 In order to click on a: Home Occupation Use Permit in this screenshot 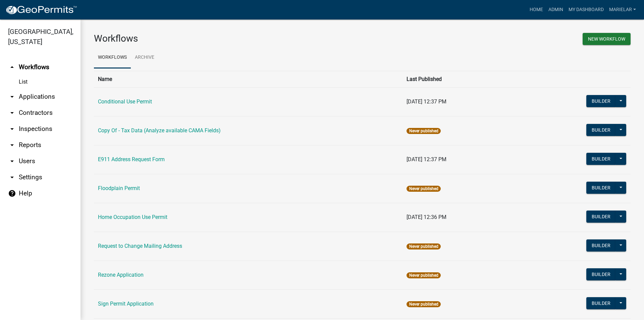, I will do `click(133, 217)`.